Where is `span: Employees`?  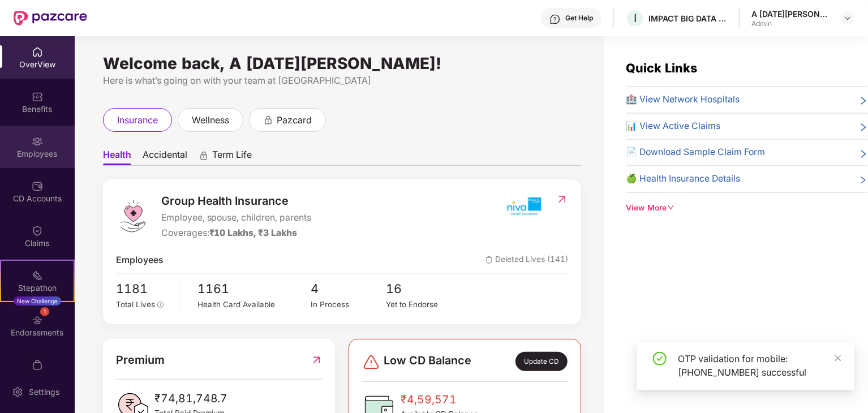 span: Employees is located at coordinates (140, 260).